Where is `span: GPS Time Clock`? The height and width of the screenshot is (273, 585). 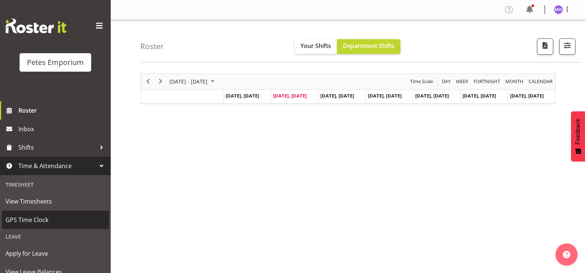
span: GPS Time Clock is located at coordinates (55, 220).